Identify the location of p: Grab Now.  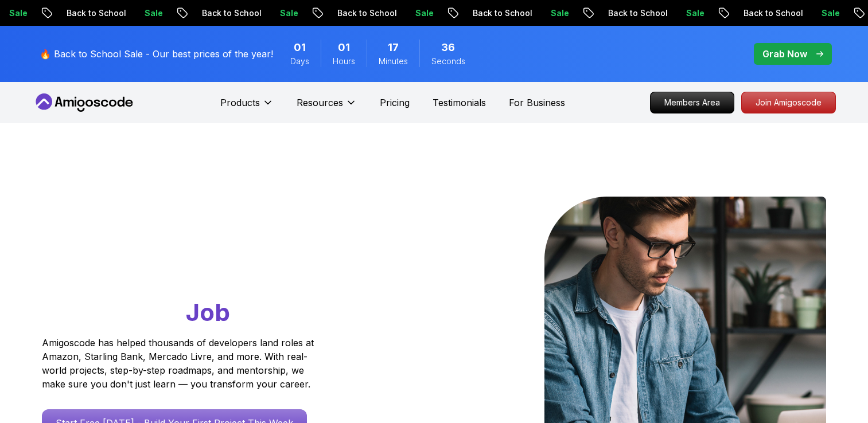
(785, 54).